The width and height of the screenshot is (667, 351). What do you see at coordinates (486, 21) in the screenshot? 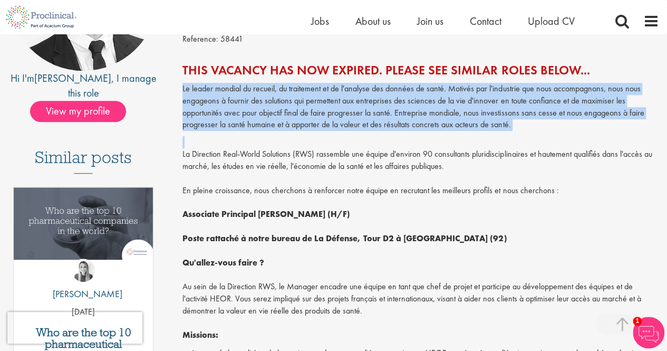
I see `a: Contact` at bounding box center [486, 21].